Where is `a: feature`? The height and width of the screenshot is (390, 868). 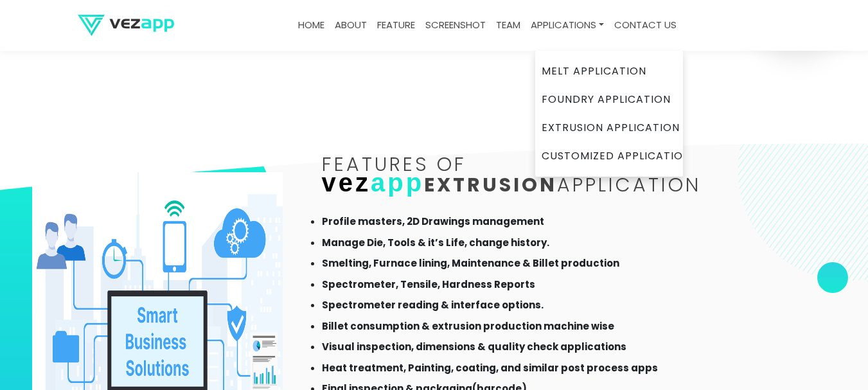
a: feature is located at coordinates (396, 25).